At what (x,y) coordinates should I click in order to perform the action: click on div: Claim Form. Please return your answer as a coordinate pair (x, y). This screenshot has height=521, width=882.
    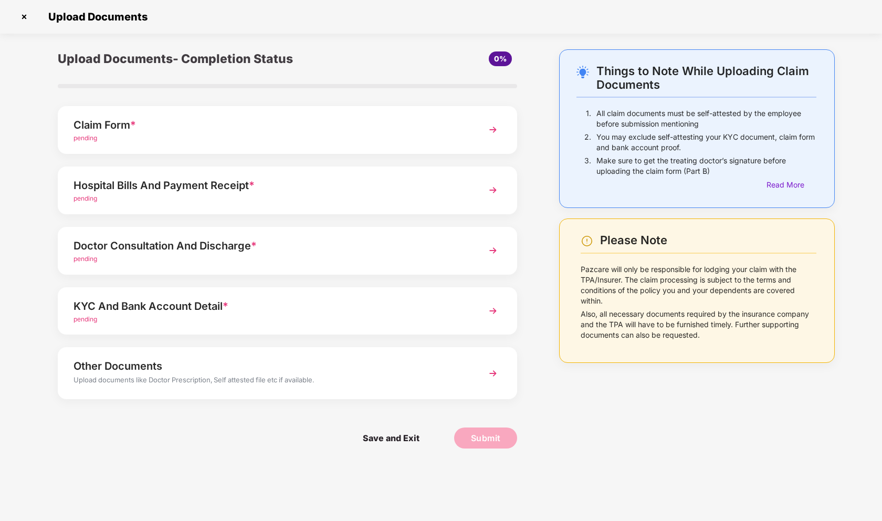
    Looking at the image, I should click on (269, 125).